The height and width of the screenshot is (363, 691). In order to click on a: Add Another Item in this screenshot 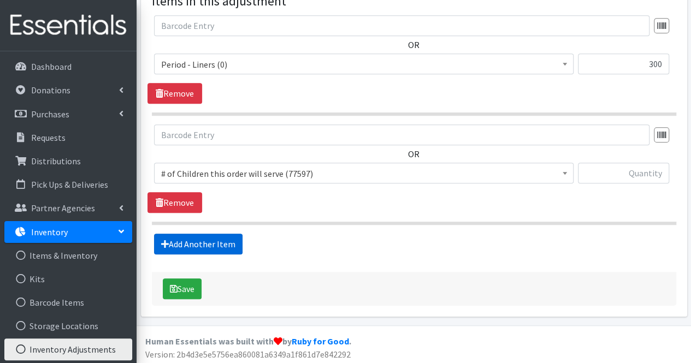, I will do `click(198, 244)`.